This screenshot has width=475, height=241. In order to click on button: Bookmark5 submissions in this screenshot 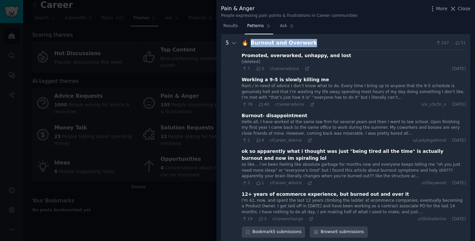, I will do `click(274, 232)`.